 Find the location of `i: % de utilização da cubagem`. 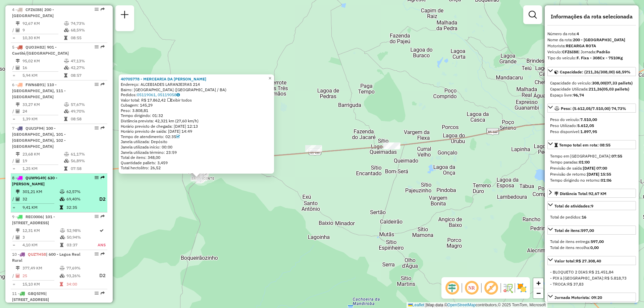

i: % de utilização da cubagem is located at coordinates (66, 111).